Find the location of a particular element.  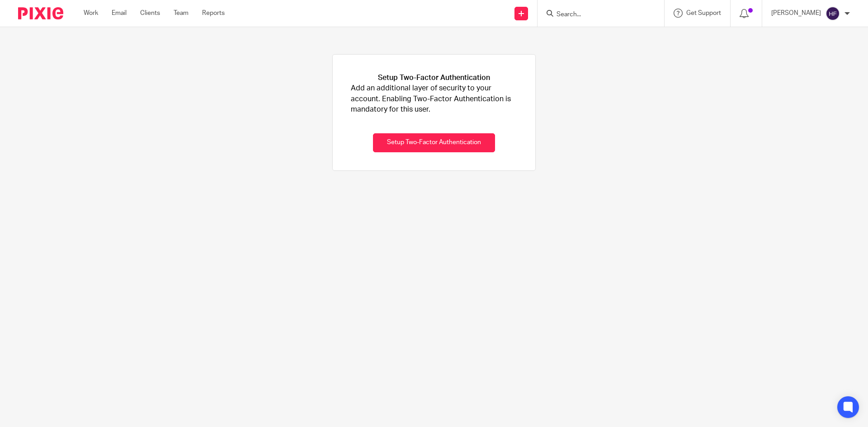

img: svg%3E is located at coordinates (833, 14).